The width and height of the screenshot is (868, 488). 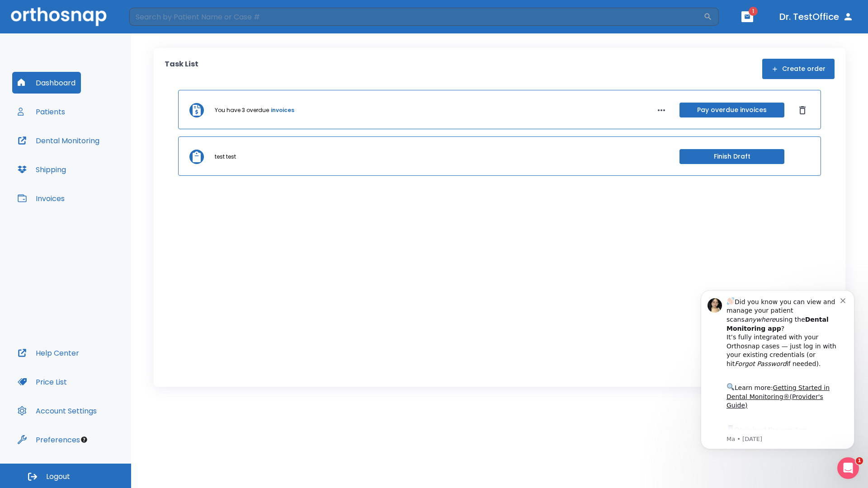 What do you see at coordinates (41, 199) in the screenshot?
I see `a: Invoices` at bounding box center [41, 199].